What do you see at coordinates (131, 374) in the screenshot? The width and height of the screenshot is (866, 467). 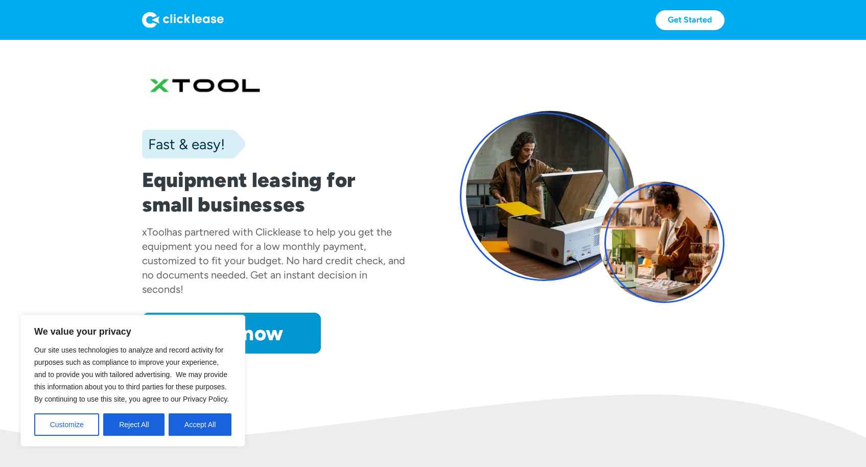 I see `span: Our site uses technologies to analyze and record activity for purposes such as compliance to impr...` at bounding box center [131, 374].